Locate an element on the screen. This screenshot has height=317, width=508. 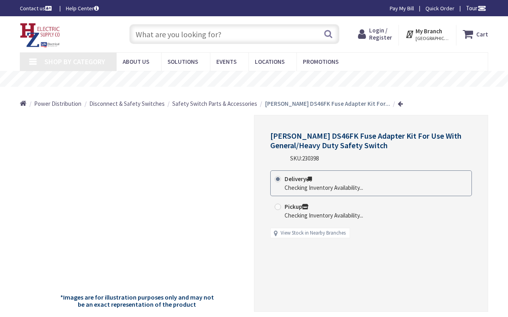
span: Tour is located at coordinates (476, 8).